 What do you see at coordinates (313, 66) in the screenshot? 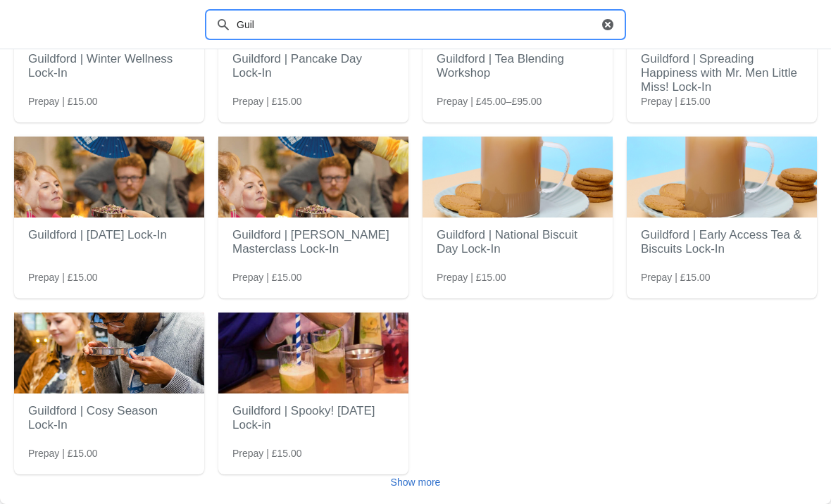
I see `h2: Guildford | Pancake Day Lock-In` at bounding box center [313, 66].